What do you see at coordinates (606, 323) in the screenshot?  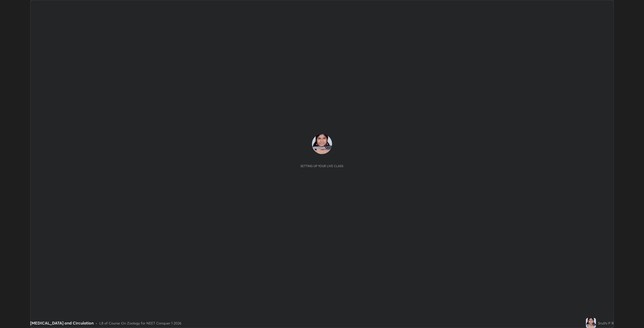 I see `div: Sruthi P R` at bounding box center [606, 323].